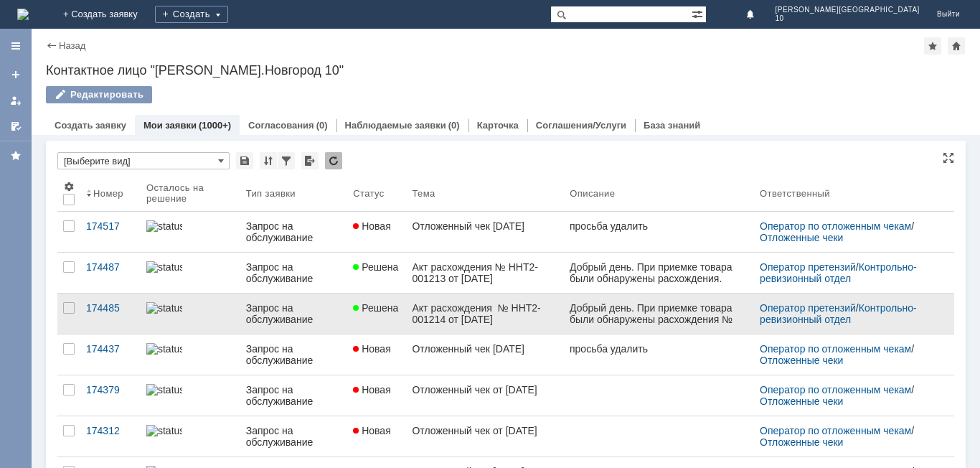  What do you see at coordinates (111, 313) in the screenshot?
I see `a: 174485` at bounding box center [111, 313].